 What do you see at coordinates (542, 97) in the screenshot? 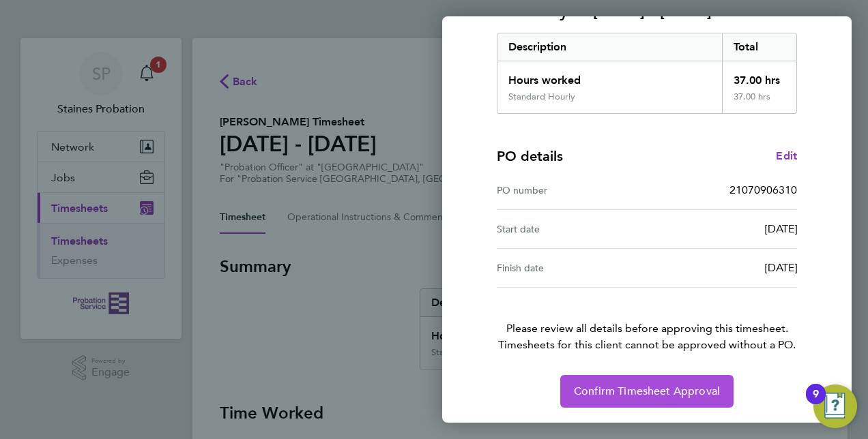
I see `div: Standard Hourly` at bounding box center [542, 97].